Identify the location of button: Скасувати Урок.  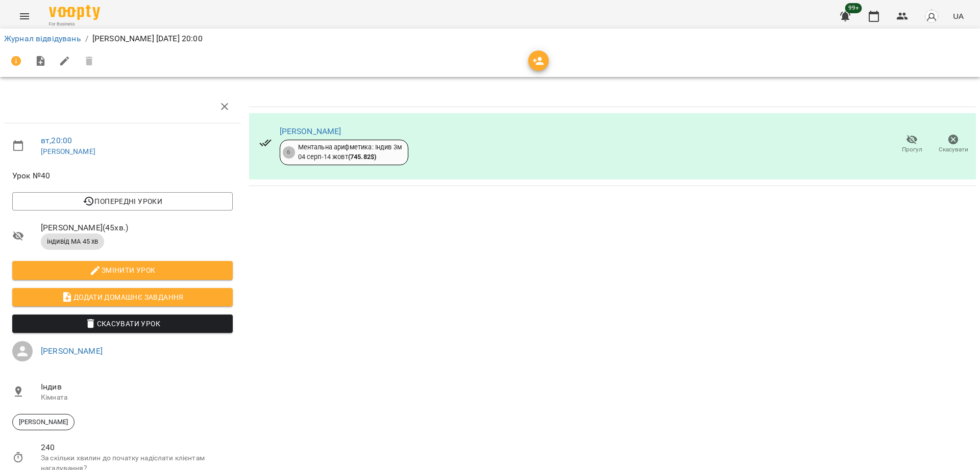
(122, 324).